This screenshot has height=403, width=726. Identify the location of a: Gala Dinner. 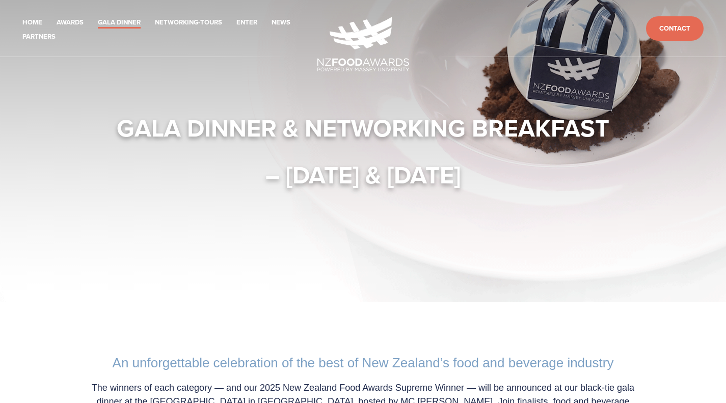
(119, 22).